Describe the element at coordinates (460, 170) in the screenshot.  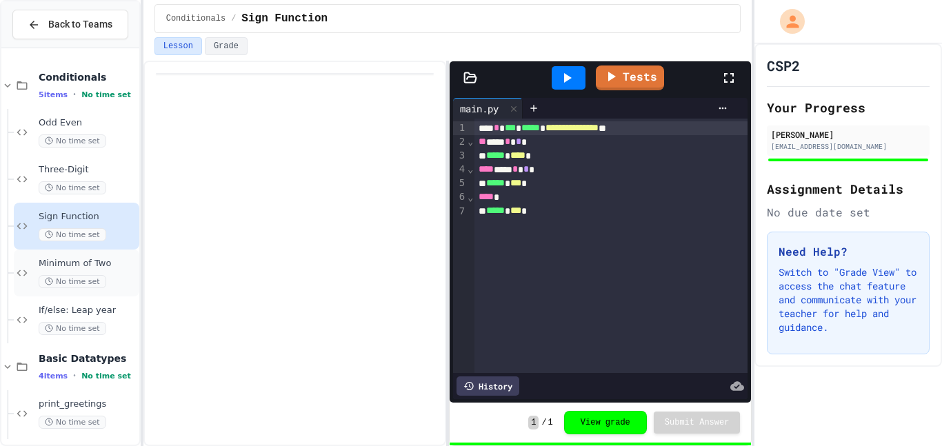
I see `div: 4` at that location.